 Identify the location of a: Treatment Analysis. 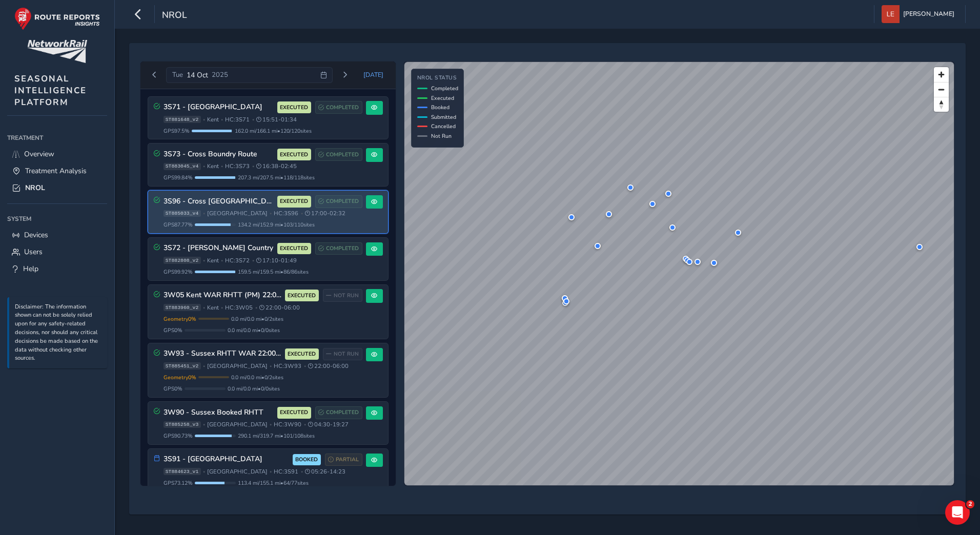
(57, 170).